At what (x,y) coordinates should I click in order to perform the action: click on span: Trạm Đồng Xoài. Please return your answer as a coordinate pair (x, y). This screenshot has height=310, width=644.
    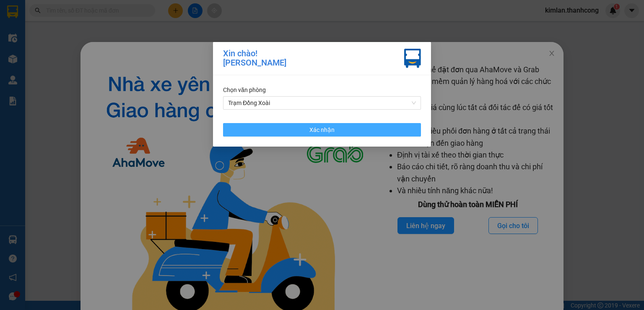
    Looking at the image, I should click on (322, 103).